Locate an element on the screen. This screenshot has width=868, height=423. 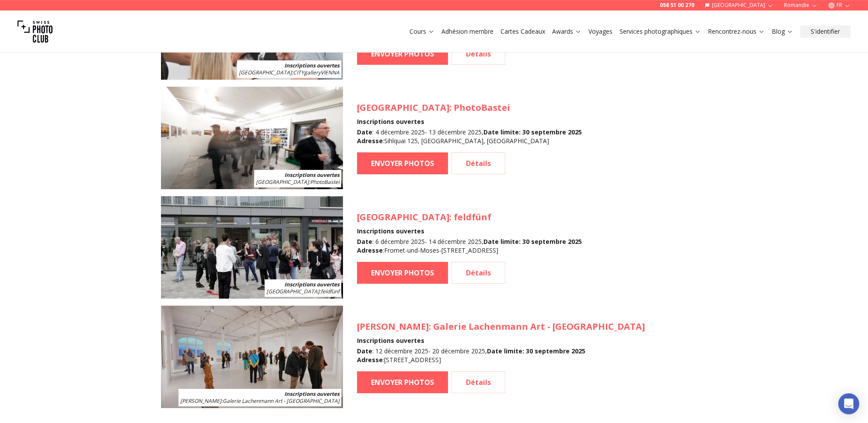
a: Services photographiques is located at coordinates (660, 31).